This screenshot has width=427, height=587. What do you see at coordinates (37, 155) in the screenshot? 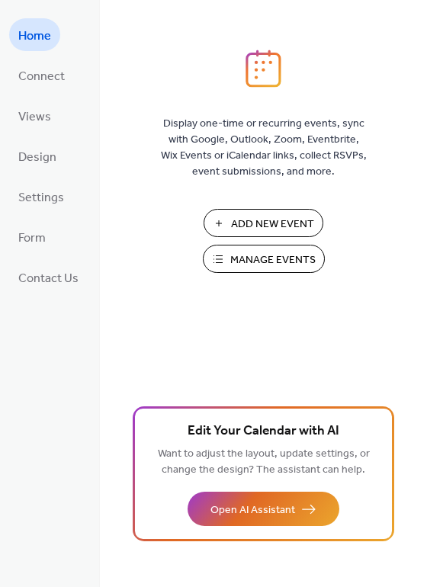
I see `a: Design` at bounding box center [37, 155].